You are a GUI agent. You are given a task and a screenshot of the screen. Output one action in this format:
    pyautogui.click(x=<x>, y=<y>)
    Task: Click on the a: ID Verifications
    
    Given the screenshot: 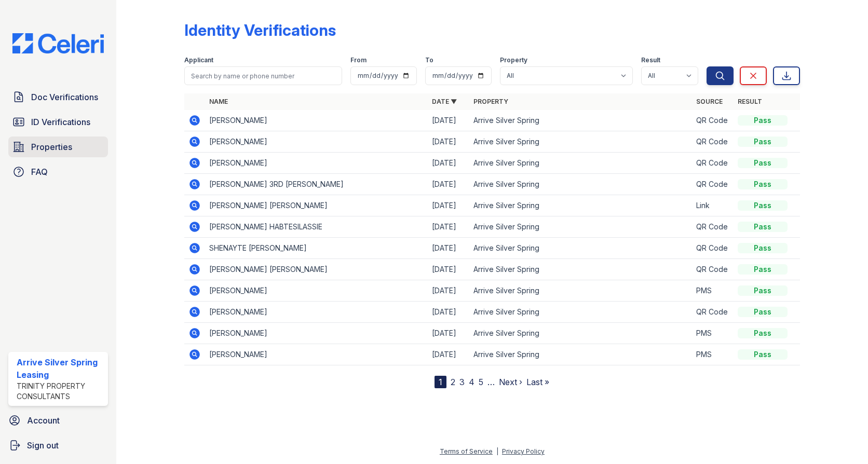 What is the action you would take?
    pyautogui.click(x=58, y=122)
    